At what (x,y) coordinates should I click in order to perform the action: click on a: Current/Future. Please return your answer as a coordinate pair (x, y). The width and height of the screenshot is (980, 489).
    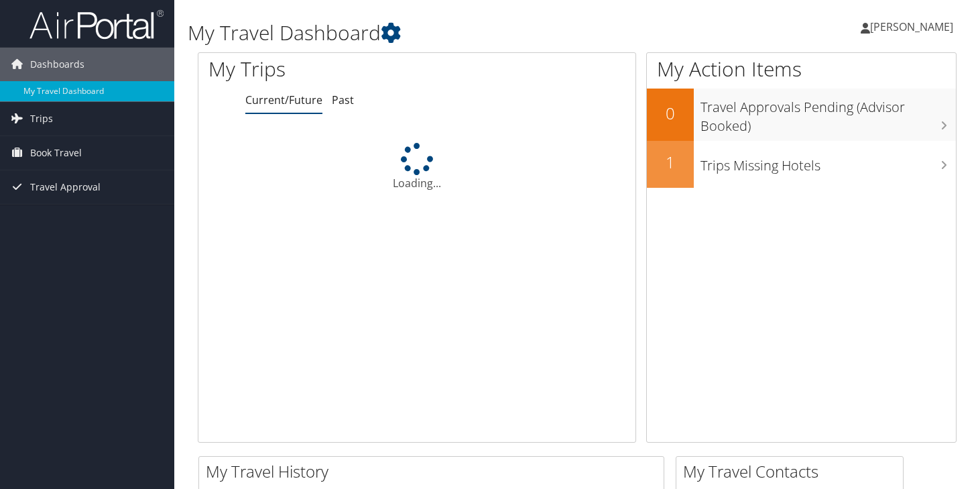
    Looking at the image, I should click on (283, 100).